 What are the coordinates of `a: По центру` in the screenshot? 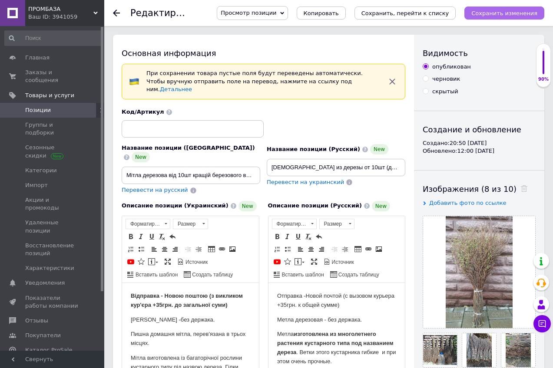 It's located at (165, 249).